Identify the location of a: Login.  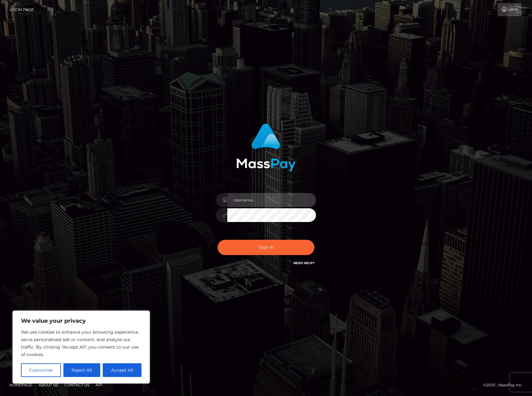
(509, 10).